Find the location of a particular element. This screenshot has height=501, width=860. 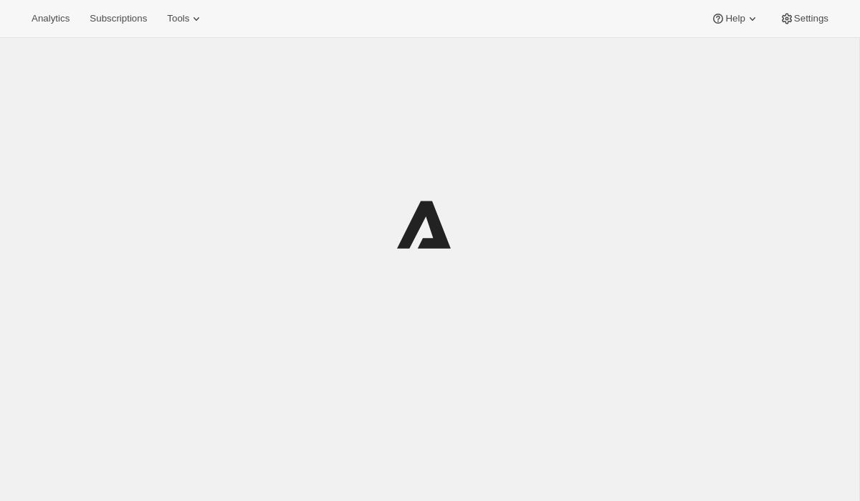

button: Analytics is located at coordinates (50, 19).